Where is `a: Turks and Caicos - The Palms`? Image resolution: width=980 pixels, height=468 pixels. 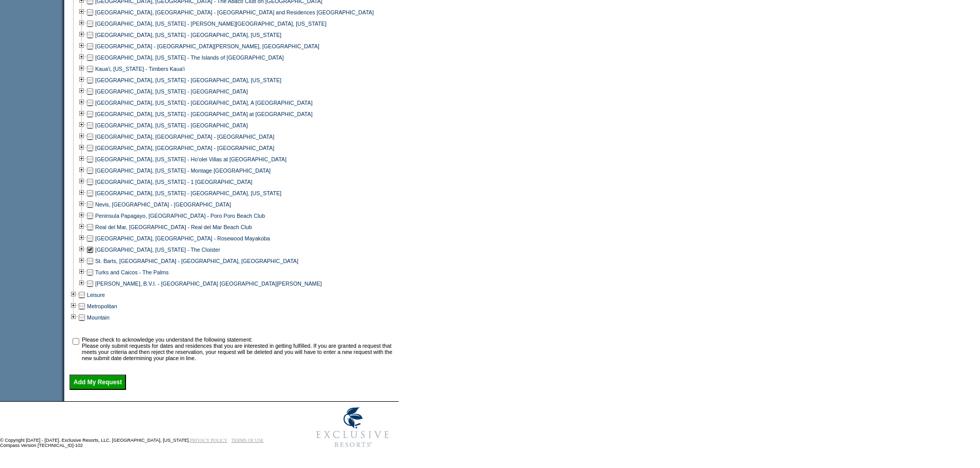
a: Turks and Caicos - The Palms is located at coordinates (132, 272).